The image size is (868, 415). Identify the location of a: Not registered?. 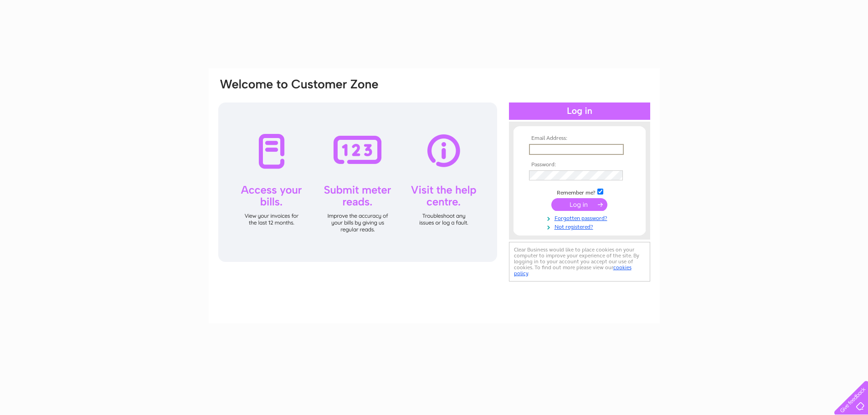
(581, 226).